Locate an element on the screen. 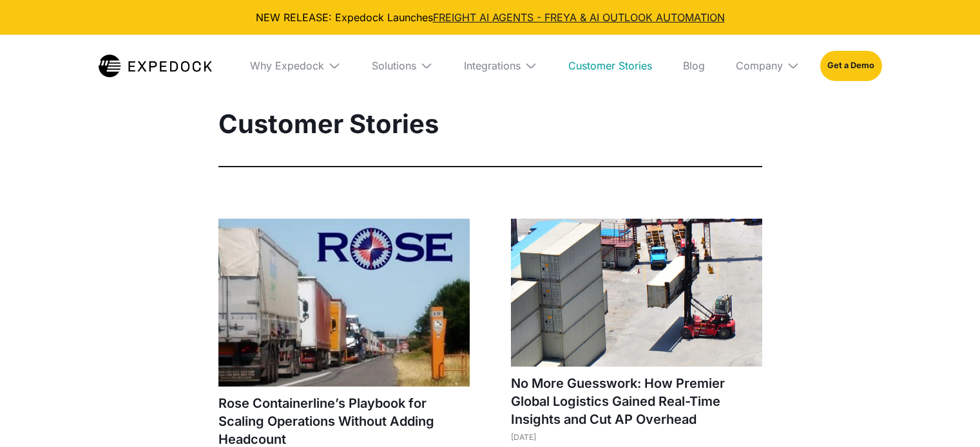 This screenshot has height=447, width=980. a: Get a Demo is located at coordinates (850, 66).